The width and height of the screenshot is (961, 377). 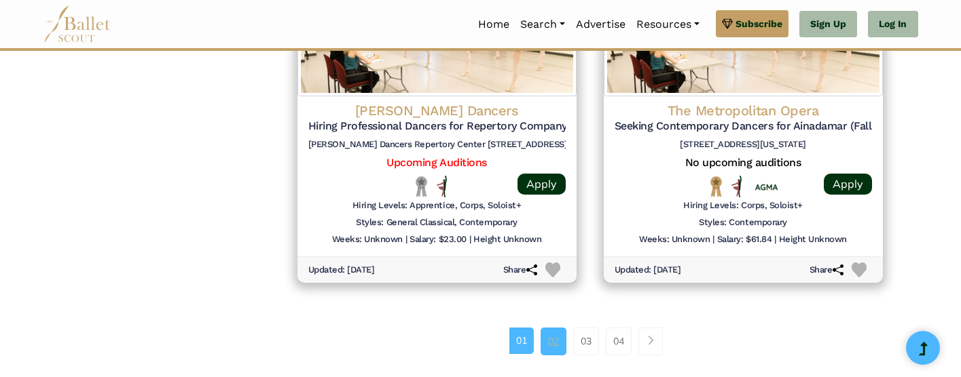 What do you see at coordinates (767, 187) in the screenshot?
I see `img: Union` at bounding box center [767, 187].